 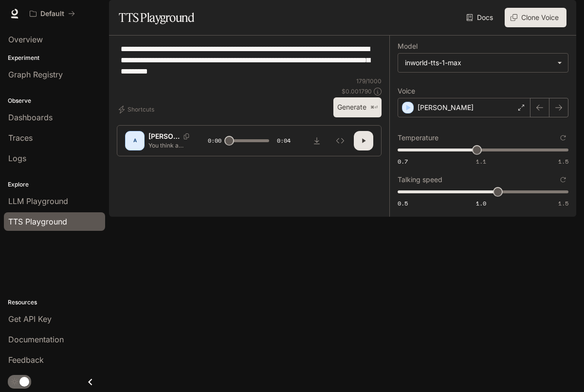 What do you see at coordinates (186, 136) in the screenshot?
I see `button: Copy Voice ID` at bounding box center [186, 136].